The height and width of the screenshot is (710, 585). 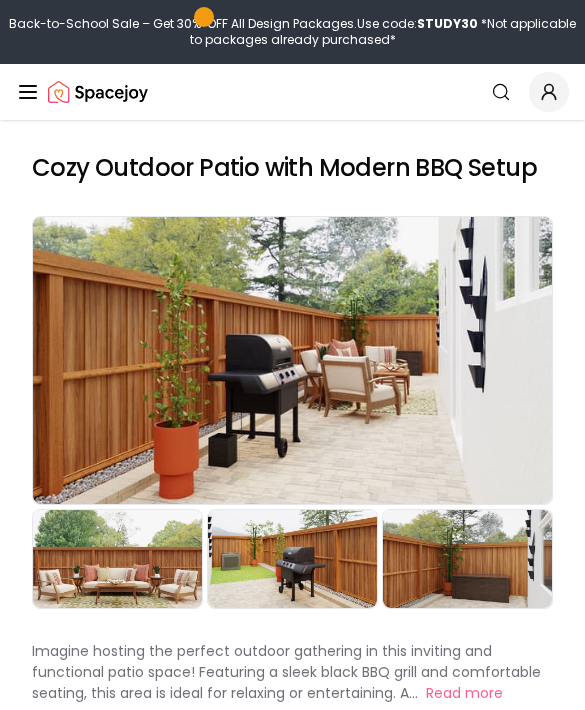 What do you see at coordinates (286, 672) in the screenshot?
I see `p: Imagine hosting the perfect outdoor gathering in this inviting and functional patio space! Featur...` at bounding box center [286, 672].